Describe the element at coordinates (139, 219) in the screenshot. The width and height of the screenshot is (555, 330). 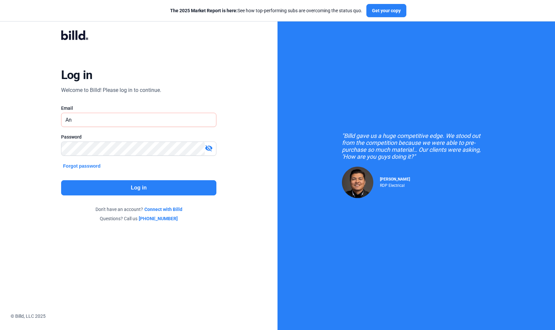
I see `div: Questions? Call us` at that location.